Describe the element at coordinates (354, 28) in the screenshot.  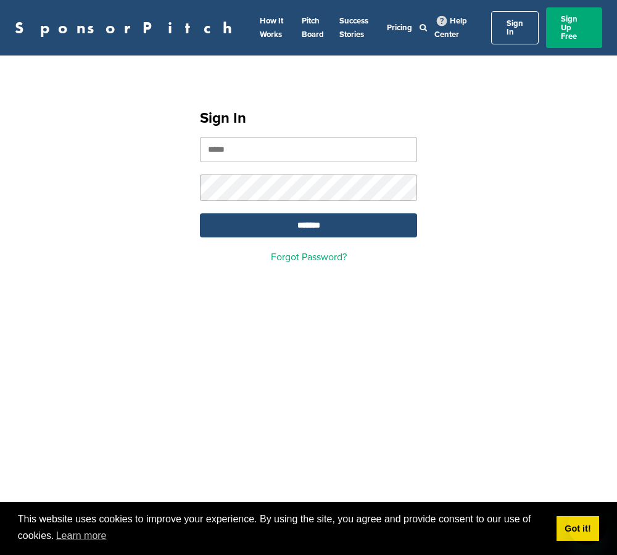
I see `a: Success Stories` at that location.